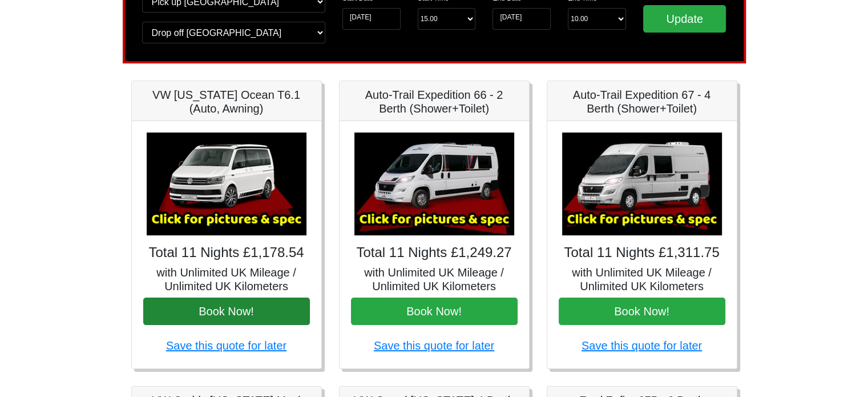 Image resolution: width=868 pixels, height=397 pixels. Describe the element at coordinates (685, 19) in the screenshot. I see `input: Update` at that location.